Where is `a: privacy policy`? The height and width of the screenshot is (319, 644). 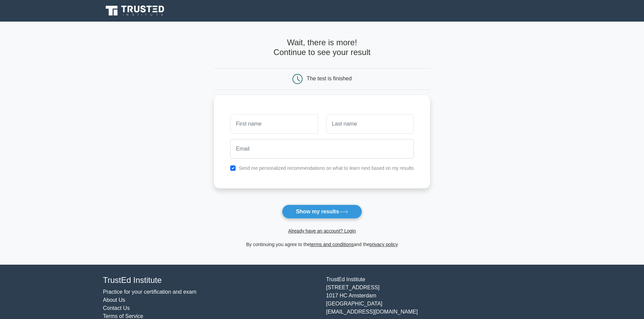
a: privacy policy is located at coordinates (384, 244).